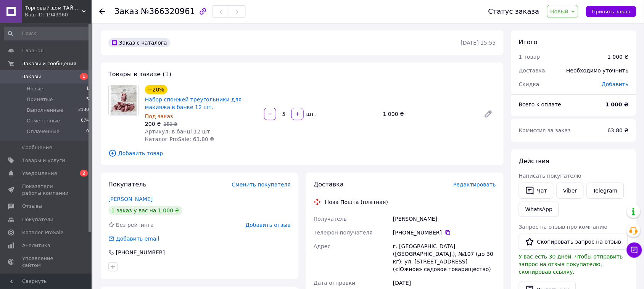  I want to click on span: Написать покупателю, so click(550, 176).